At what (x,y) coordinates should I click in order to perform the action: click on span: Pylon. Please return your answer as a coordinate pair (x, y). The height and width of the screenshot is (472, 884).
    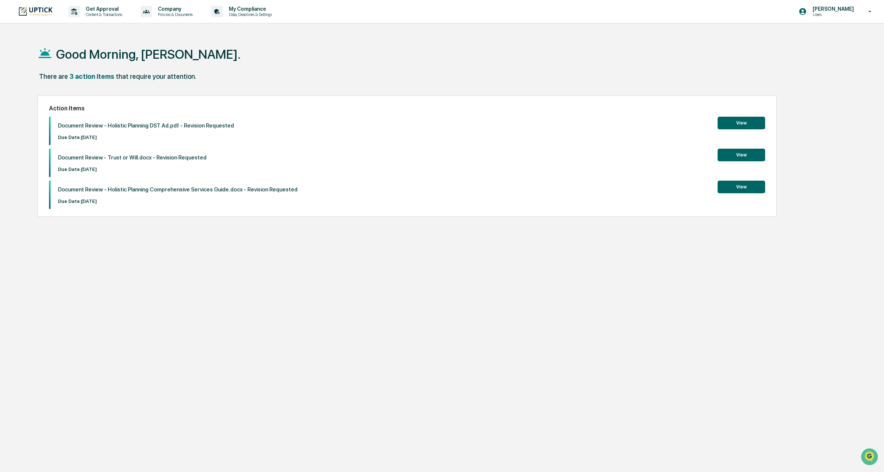
    Looking at the image, I should click on (82, 129).